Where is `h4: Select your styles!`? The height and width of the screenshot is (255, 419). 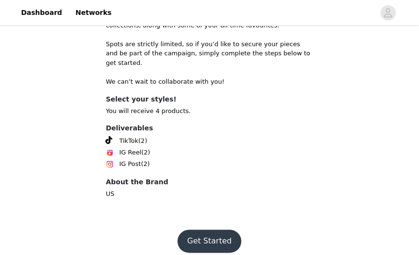
h4: Select your styles! is located at coordinates (210, 99).